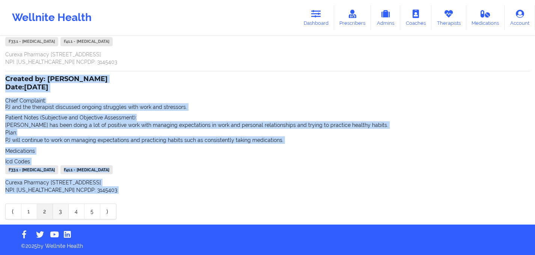  What do you see at coordinates (45, 211) in the screenshot?
I see `a: 2` at bounding box center [45, 211].